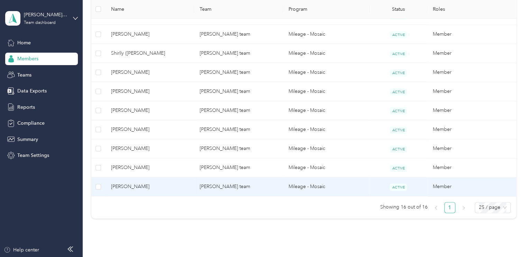 The image size is (528, 257). What do you see at coordinates (28, 139) in the screenshot?
I see `span: Summary` at bounding box center [28, 139].